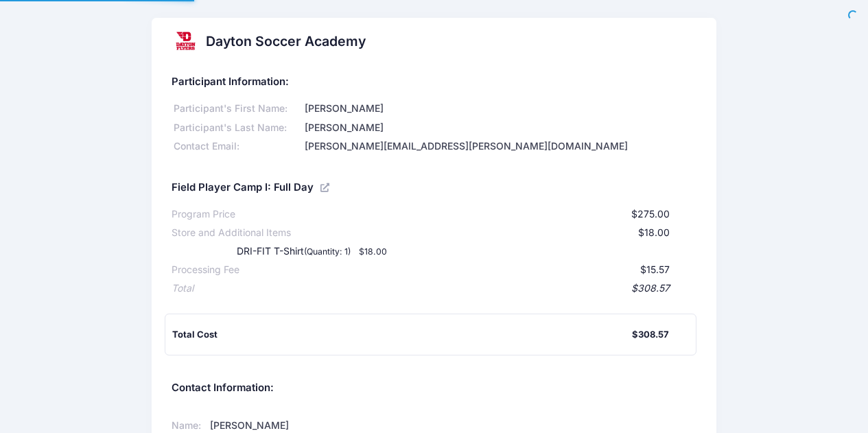 Image resolution: width=868 pixels, height=433 pixels. What do you see at coordinates (480, 233) in the screenshot?
I see `div: $18.00` at bounding box center [480, 233].